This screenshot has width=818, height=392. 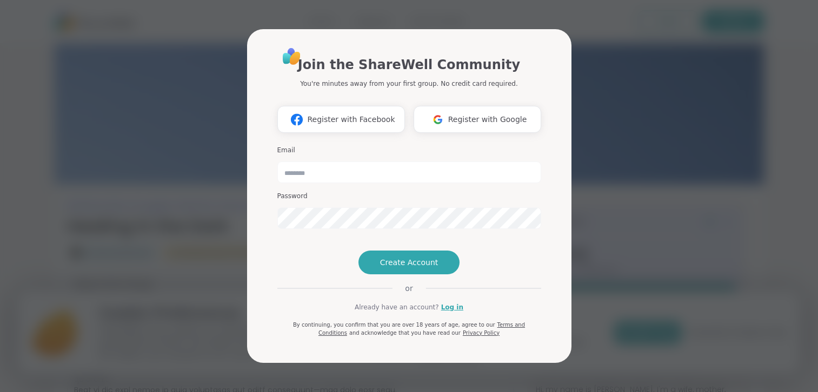 What do you see at coordinates (397, 307) in the screenshot?
I see `span: Already have an account?` at bounding box center [397, 307].